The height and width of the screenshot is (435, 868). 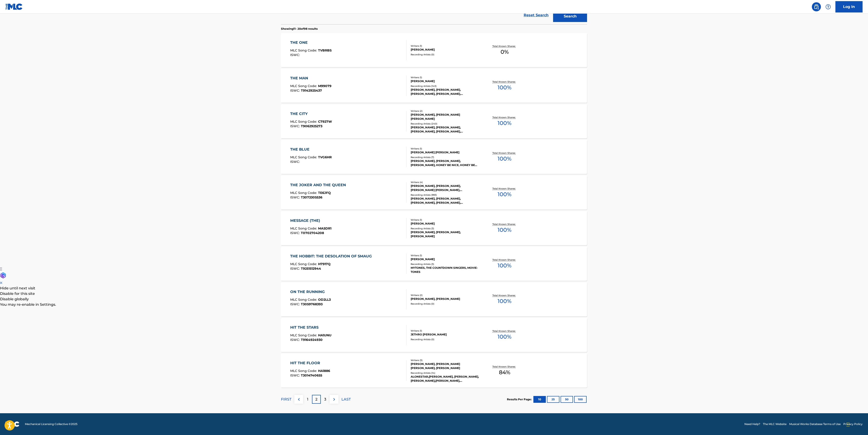 What do you see at coordinates (325, 335) in the screenshot?
I see `span: HA1UNU` at bounding box center [325, 335].